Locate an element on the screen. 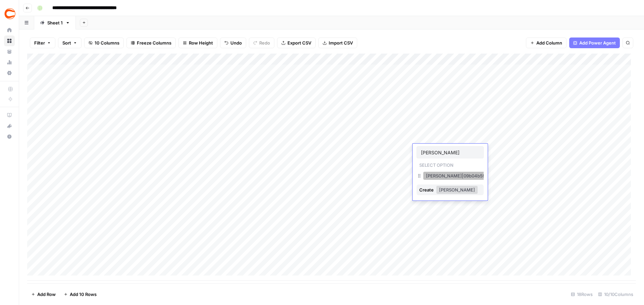  button: Add Power Agent is located at coordinates (594, 43).